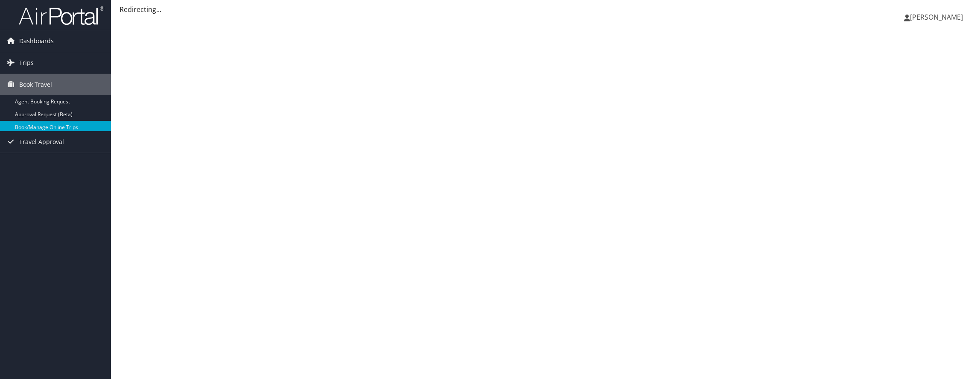 This screenshot has height=379, width=980. I want to click on span: Travel Approval, so click(42, 142).